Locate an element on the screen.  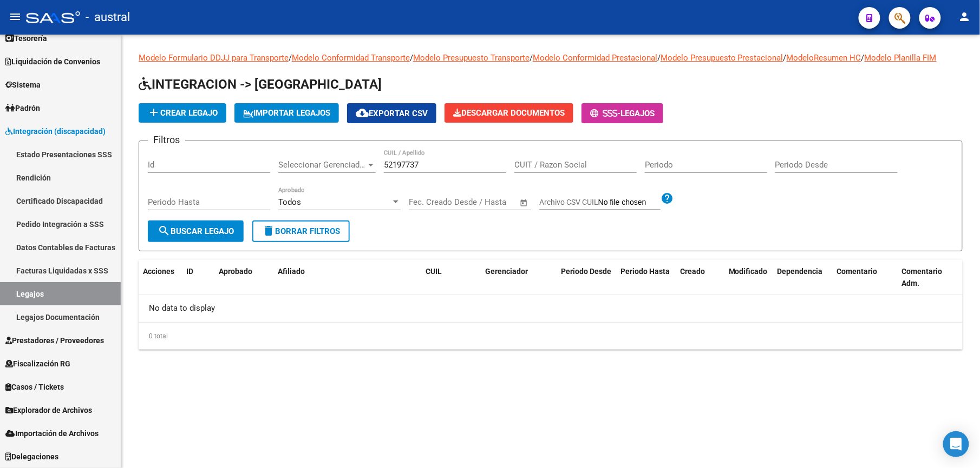
a: Modelo Formulario DDJJ para Transporte is located at coordinates (213, 58).